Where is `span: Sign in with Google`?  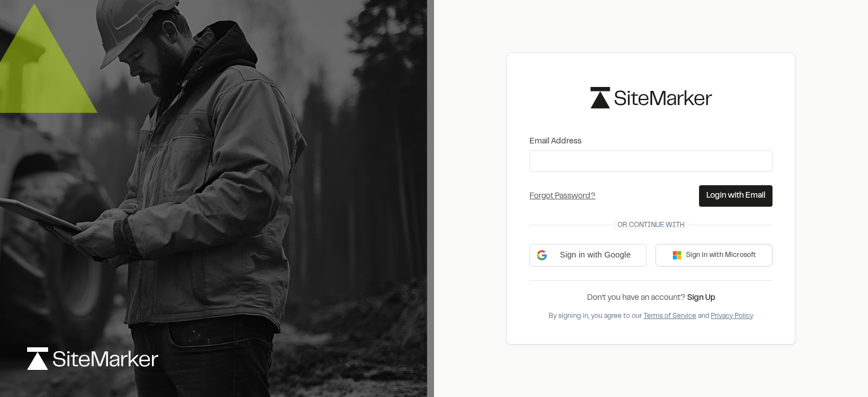 span: Sign in with Google is located at coordinates (595, 255).